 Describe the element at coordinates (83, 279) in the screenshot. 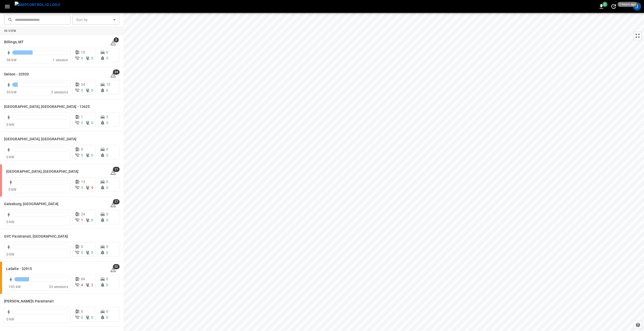

I see `span: 69` at that location.